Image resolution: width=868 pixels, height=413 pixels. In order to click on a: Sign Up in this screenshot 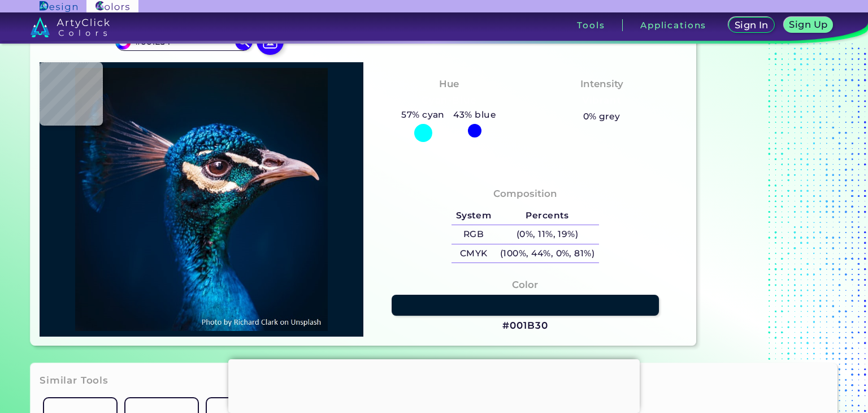, I will do `click(808, 25)`.